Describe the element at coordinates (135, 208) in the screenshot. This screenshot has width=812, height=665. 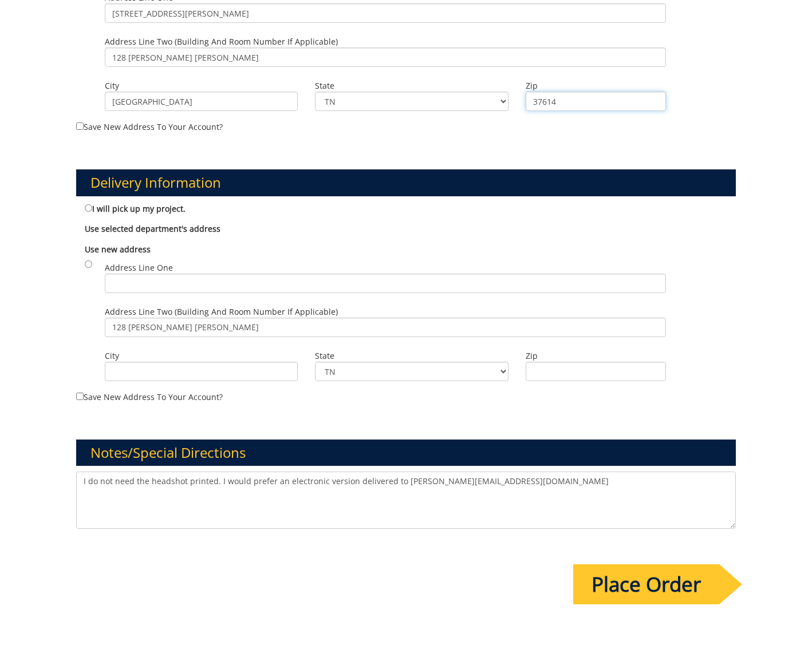
I see `label: I will pick up my project.` at that location.